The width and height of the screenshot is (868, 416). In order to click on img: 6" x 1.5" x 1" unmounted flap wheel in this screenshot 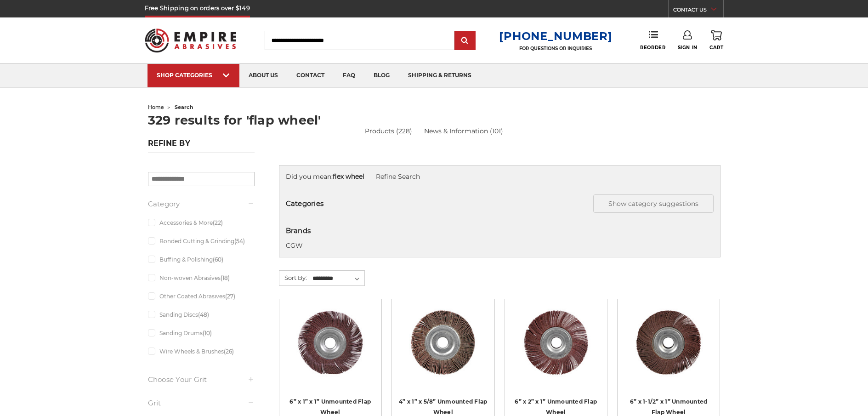, I will do `click(669, 342)`.